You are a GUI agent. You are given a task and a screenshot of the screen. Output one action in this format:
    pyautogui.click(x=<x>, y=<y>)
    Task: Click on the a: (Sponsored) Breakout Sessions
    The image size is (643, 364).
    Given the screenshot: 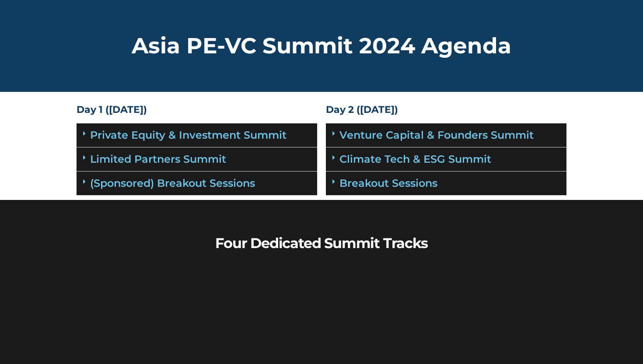 What is the action you would take?
    pyautogui.click(x=172, y=183)
    